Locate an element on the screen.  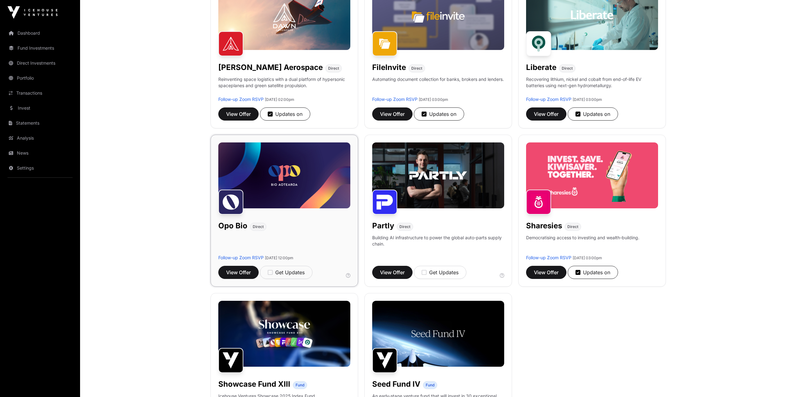
p: Reinventing space logistics with a dual platform of hypersonic spaceplanes and green satellite pr... is located at coordinates (284, 86).